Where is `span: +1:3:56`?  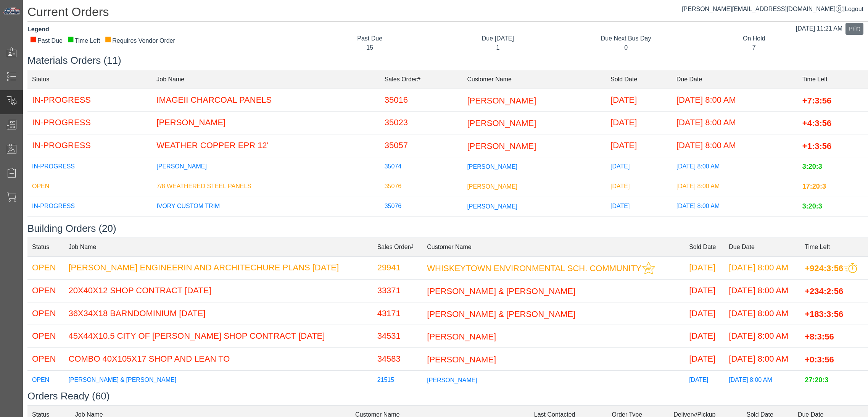 span: +1:3:56 is located at coordinates (817, 146).